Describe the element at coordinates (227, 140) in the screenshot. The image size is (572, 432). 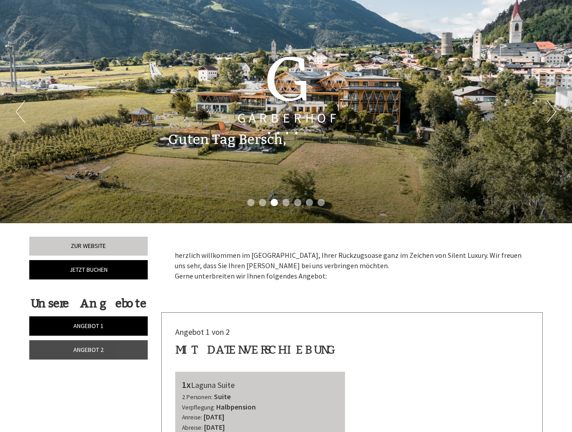
I see `h1: Guten Tag Bersch,` at that location.